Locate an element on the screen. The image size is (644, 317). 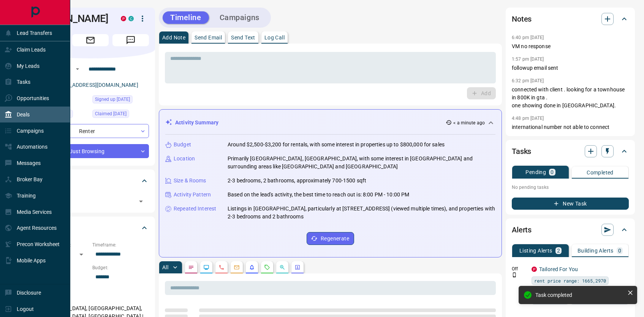
h2: Notes is located at coordinates (521, 19).